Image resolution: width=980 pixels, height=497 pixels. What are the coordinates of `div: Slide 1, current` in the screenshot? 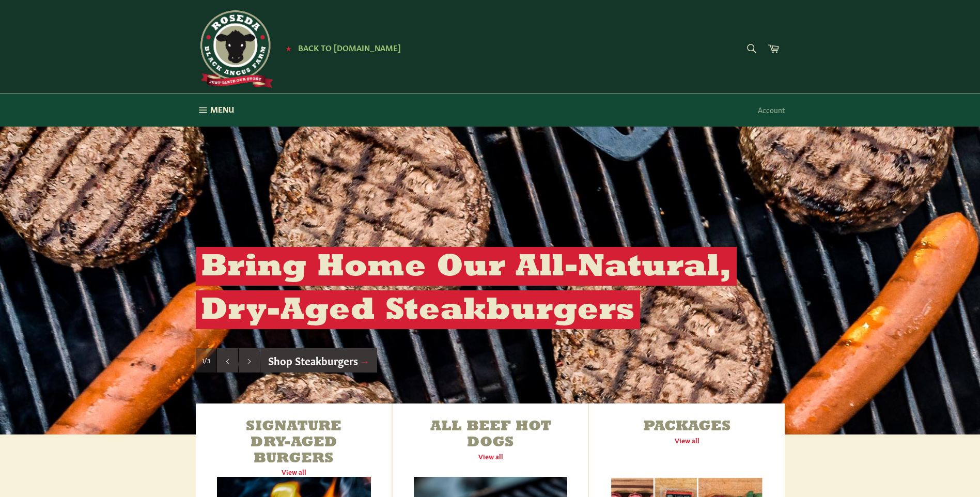 It's located at (206, 361).